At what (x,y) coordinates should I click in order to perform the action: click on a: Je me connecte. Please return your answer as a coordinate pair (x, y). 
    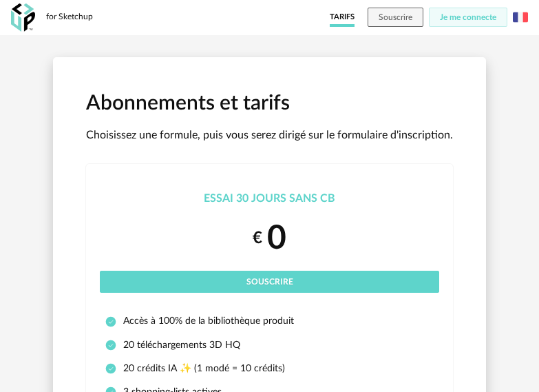
    Looking at the image, I should click on (468, 17).